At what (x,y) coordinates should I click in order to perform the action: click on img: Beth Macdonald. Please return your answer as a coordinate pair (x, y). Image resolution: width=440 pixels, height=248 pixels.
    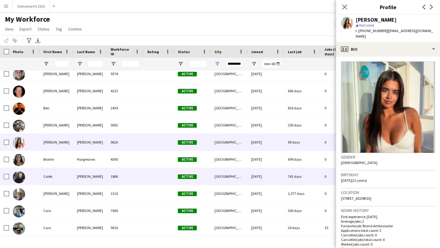
    Looking at the image, I should click on (19, 143).